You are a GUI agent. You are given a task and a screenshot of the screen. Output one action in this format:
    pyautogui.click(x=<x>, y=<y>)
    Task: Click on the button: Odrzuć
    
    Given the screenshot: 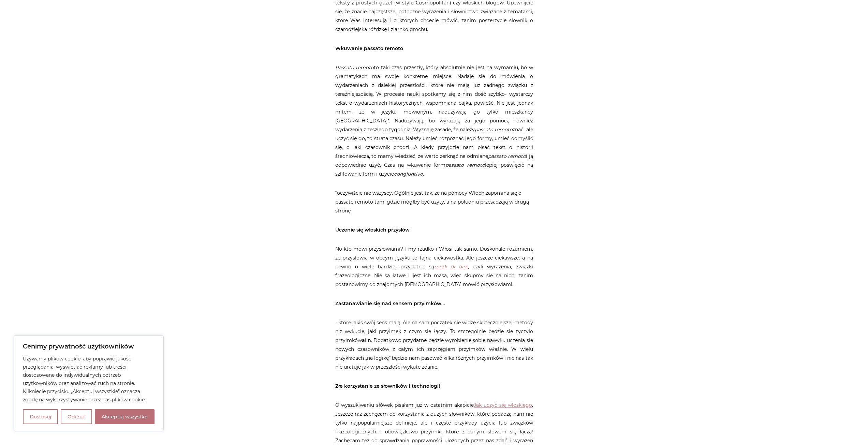 What is the action you would take?
    pyautogui.click(x=77, y=417)
    